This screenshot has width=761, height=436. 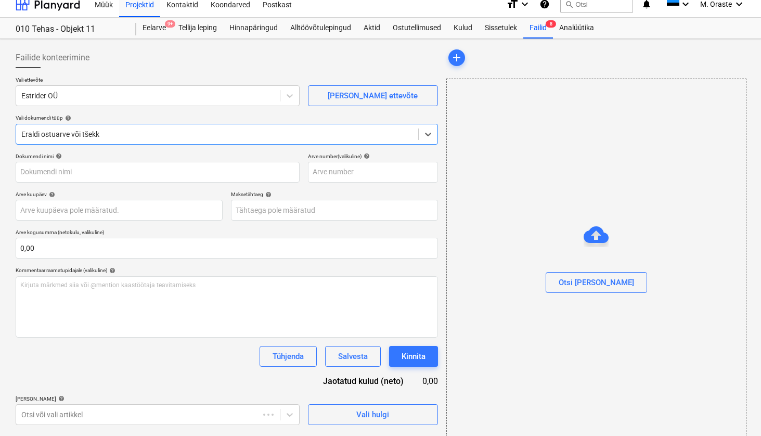 What do you see at coordinates (119, 210) in the screenshot?
I see `input: Arve kuupäeva pole määratud.` at bounding box center [119, 210].